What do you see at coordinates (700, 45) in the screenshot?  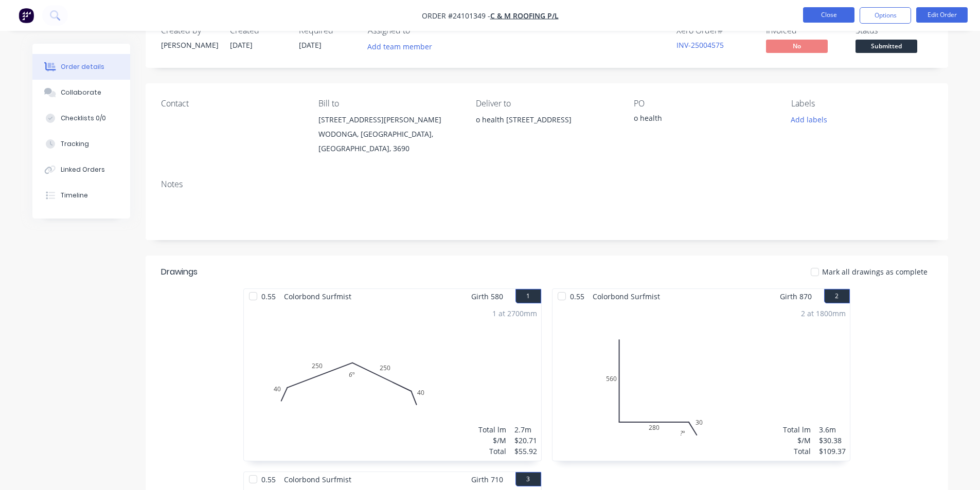 I see `a: INV-25004575` at bounding box center [700, 45].